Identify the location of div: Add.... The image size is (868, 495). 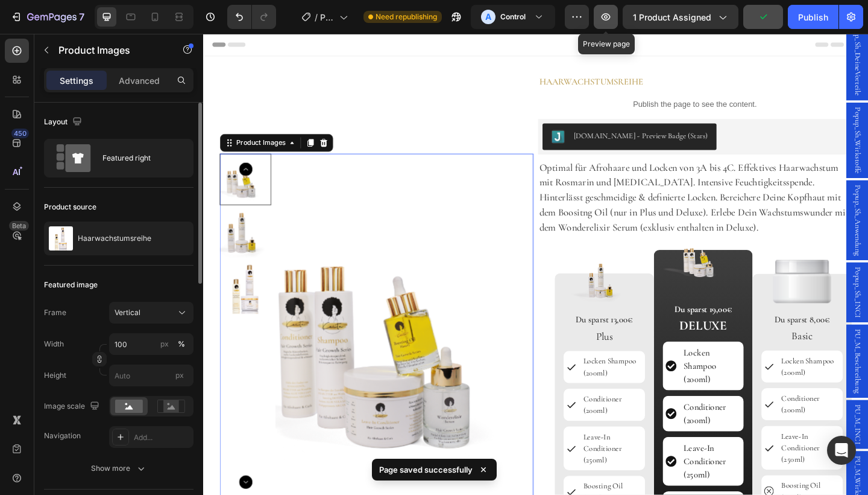
(162, 438).